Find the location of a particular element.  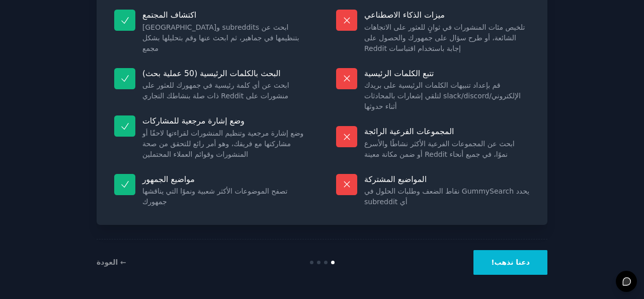

font: مواضيع الجمهور is located at coordinates (169, 179).